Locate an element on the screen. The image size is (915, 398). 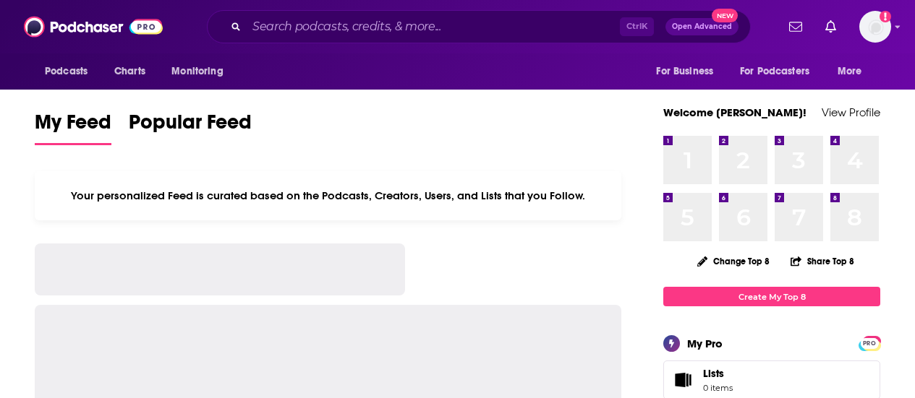
div: Search podcasts, credits, & more... is located at coordinates (479, 27).